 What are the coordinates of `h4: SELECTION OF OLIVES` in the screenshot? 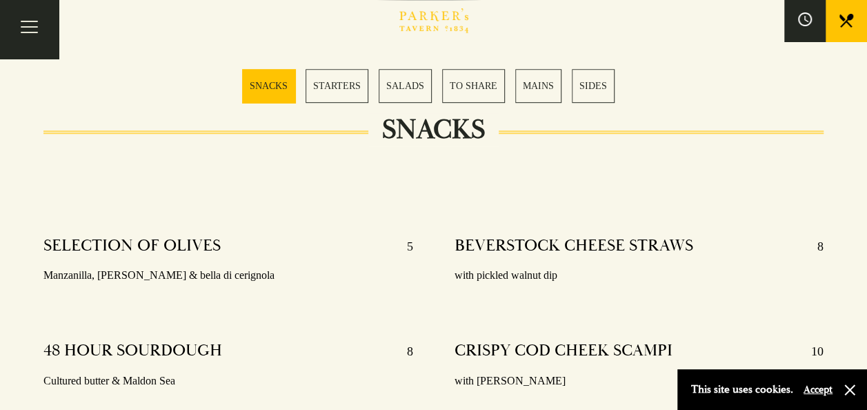 It's located at (132, 246).